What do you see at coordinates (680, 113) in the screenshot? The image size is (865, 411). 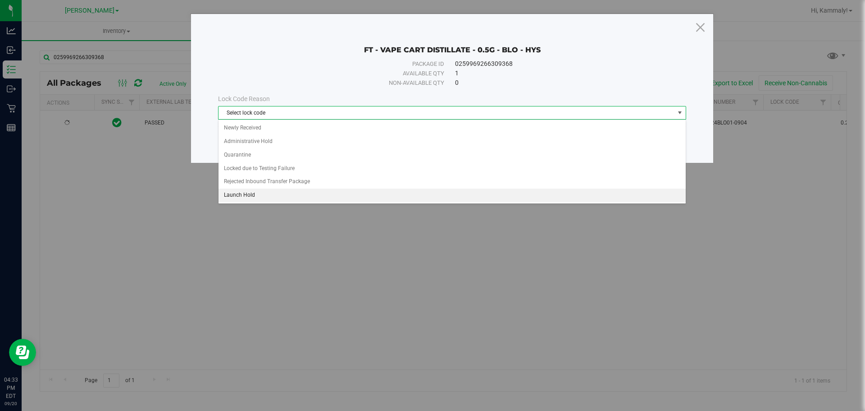 I see `span: select` at bounding box center [680, 113].